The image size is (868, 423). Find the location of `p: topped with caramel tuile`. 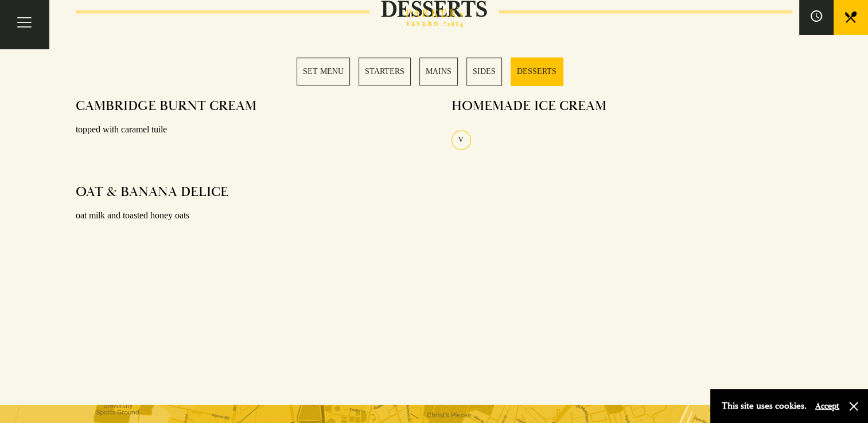

p: topped with caramel tuile is located at coordinates (246, 129).